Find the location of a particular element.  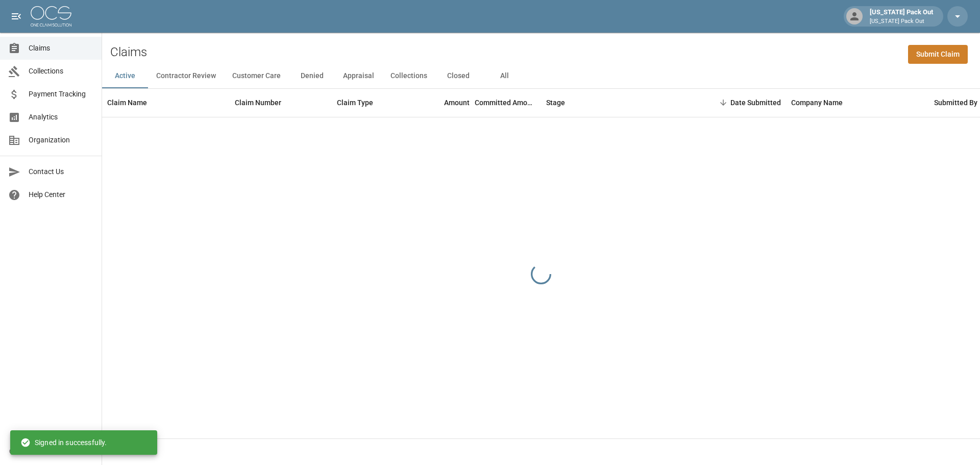

span: Organization is located at coordinates (61, 140).